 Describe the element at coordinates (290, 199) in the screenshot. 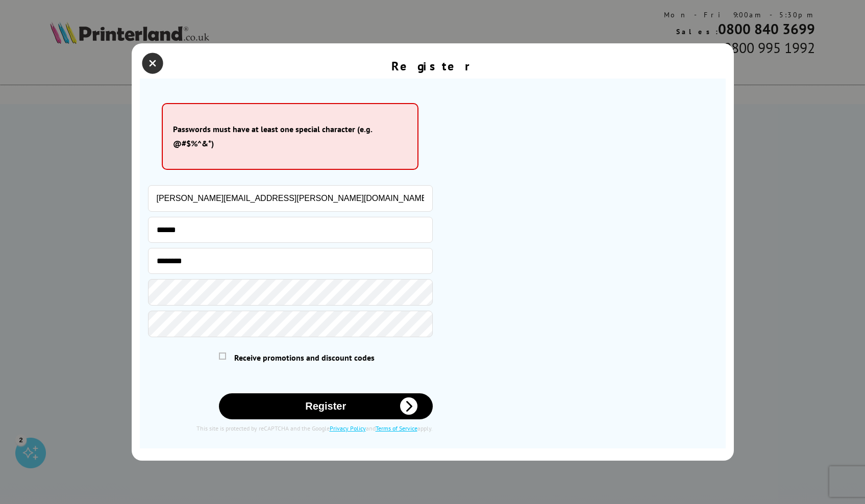

I see `input: Email` at that location.